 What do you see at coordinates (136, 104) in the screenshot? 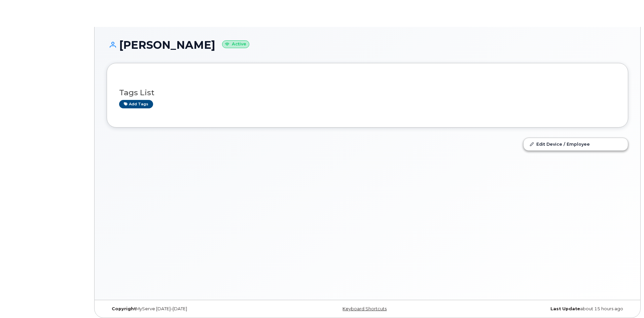
I see `a: Add tags` at bounding box center [136, 104].